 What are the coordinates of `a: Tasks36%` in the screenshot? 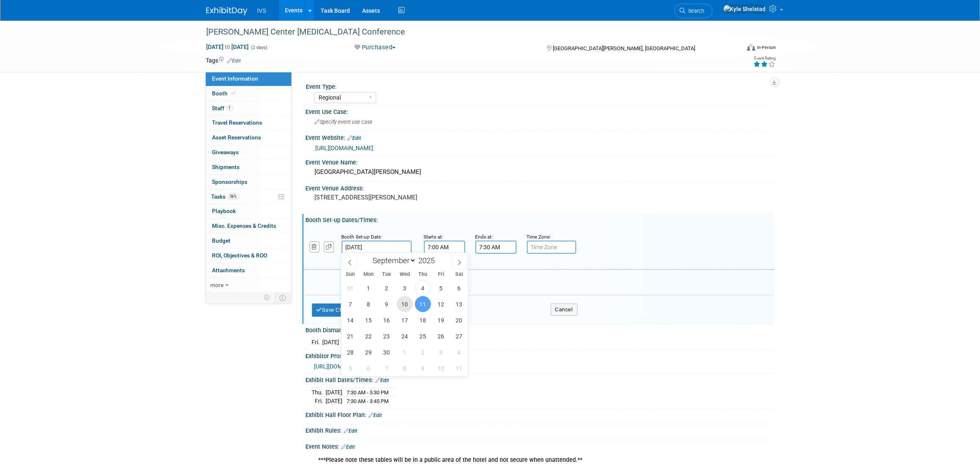 It's located at (249, 196).